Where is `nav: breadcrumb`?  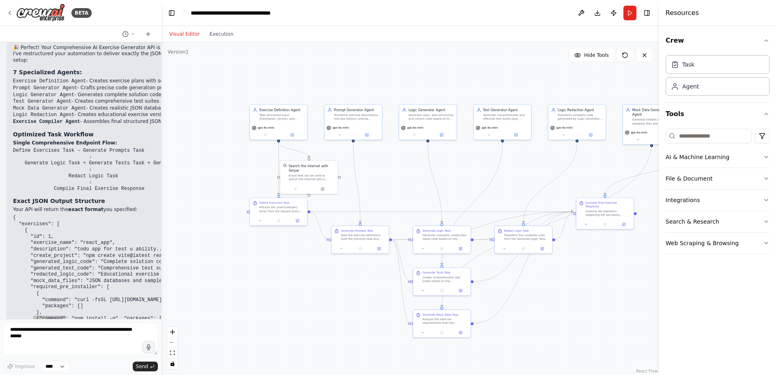
nav: breadcrumb is located at coordinates (236, 13).